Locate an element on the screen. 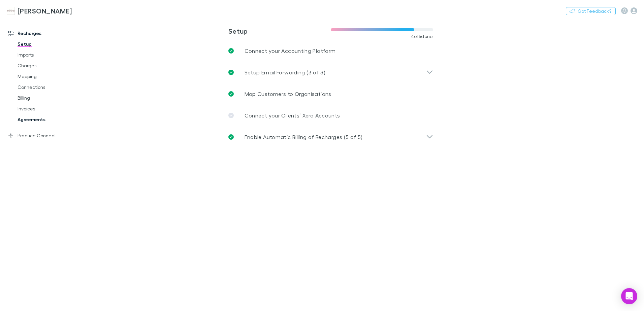 This screenshot has width=644, height=311. div: Setup Email Forwarding (3 of 3) is located at coordinates (330, 72).